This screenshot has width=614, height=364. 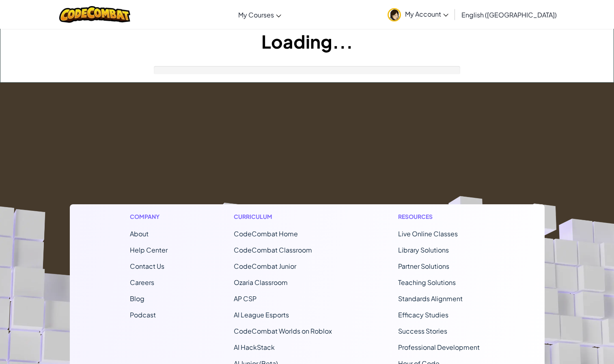 What do you see at coordinates (139, 234) in the screenshot?
I see `a: About` at bounding box center [139, 234].